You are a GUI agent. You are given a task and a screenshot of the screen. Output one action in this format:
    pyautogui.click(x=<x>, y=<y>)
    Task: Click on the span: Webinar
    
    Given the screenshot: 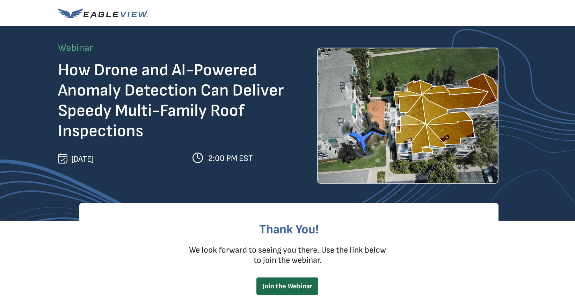 What is the action you would take?
    pyautogui.click(x=75, y=48)
    